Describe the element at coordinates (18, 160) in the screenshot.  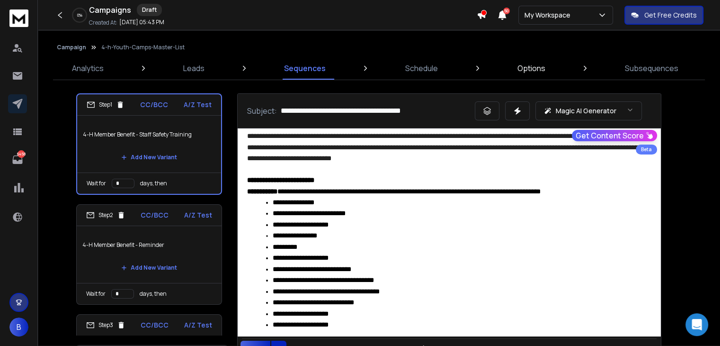
I see `a: 6458` at that location.